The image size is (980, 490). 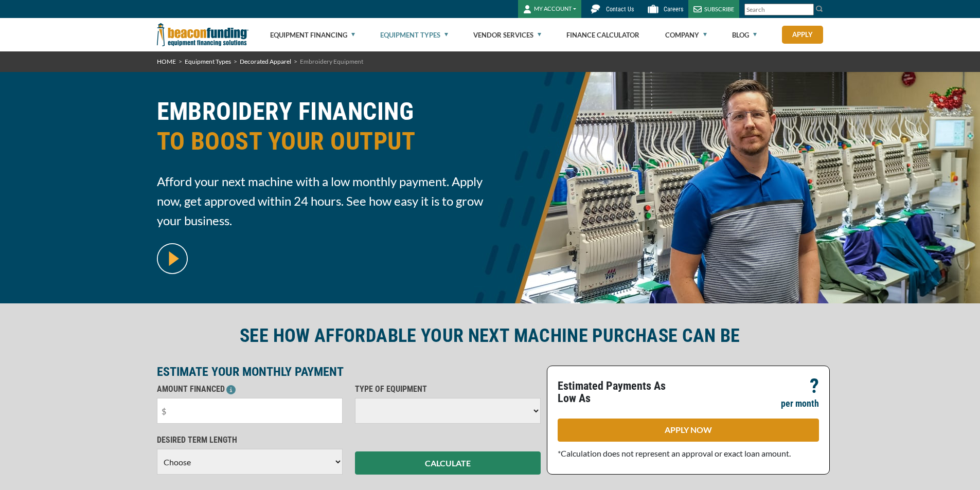 What do you see at coordinates (686, 35) in the screenshot?
I see `a: Company` at bounding box center [686, 35].